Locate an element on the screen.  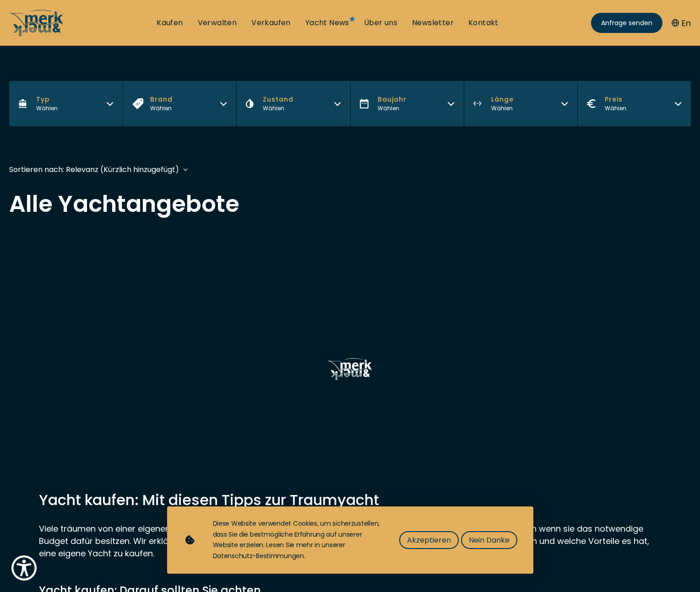
button: BaujahrWählen is located at coordinates (407, 103).